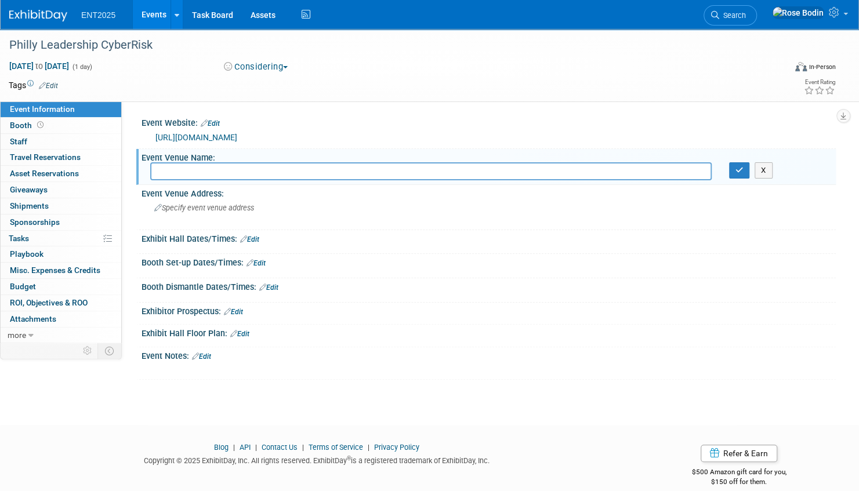 This screenshot has width=859, height=491. Describe the element at coordinates (61, 206) in the screenshot. I see `a: Shipments` at that location.